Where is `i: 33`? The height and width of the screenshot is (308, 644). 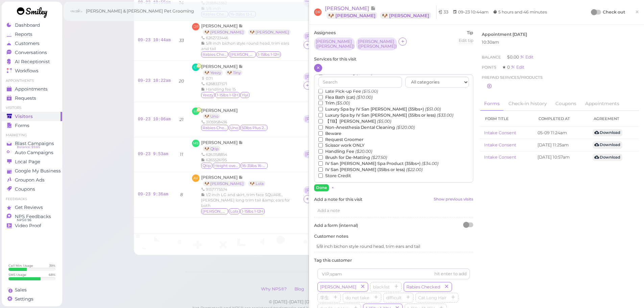
i: 33 is located at coordinates (181, 40).